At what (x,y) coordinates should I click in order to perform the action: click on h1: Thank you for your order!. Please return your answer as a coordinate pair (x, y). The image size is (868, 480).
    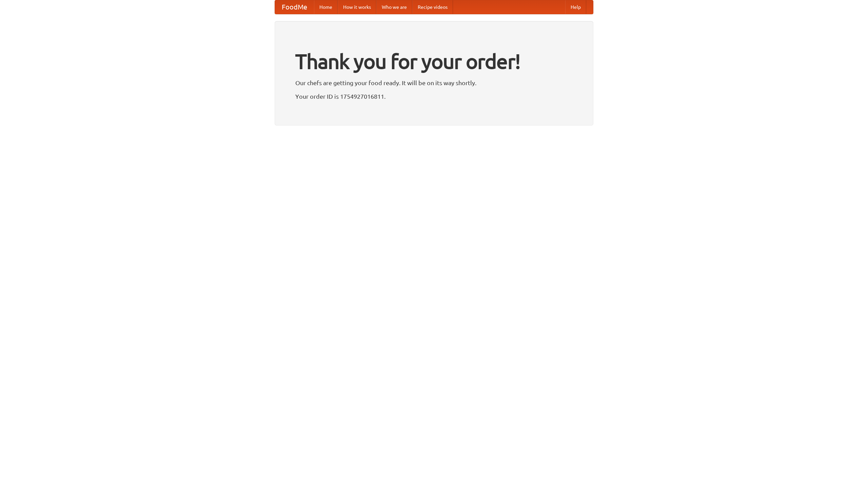
    Looking at the image, I should click on (434, 61).